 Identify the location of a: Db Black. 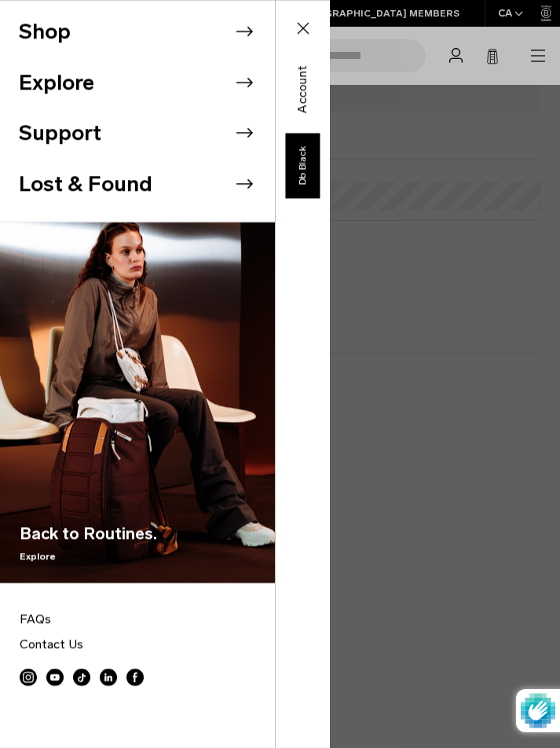
(302, 165).